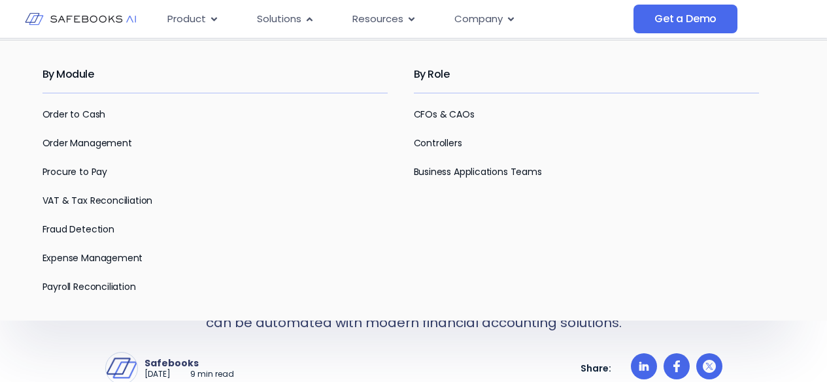 The width and height of the screenshot is (827, 382). Describe the element at coordinates (87, 143) in the screenshot. I see `a: Order Management` at that location.